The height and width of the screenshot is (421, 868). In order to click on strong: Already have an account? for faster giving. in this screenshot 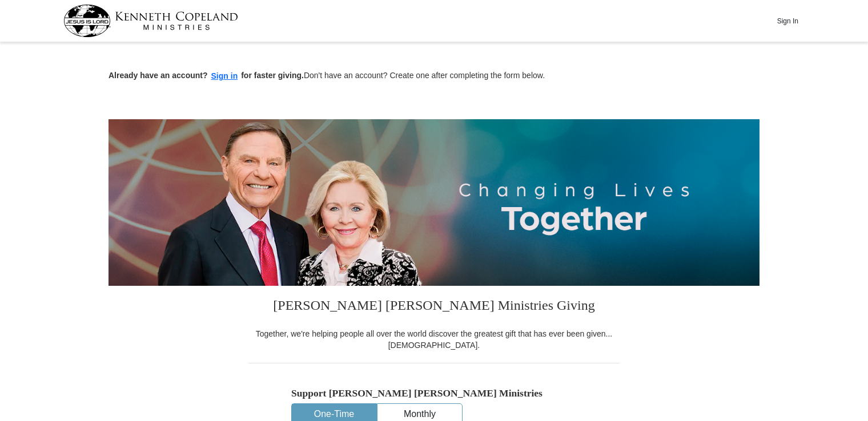, I will do `click(206, 75)`.